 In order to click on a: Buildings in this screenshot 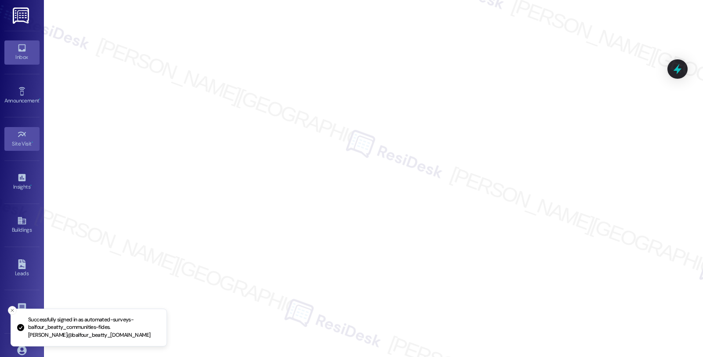, I will do `click(22, 225)`.